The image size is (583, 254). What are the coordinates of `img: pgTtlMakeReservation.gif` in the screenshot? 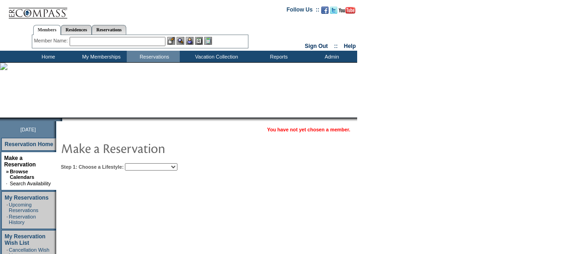 It's located at (153, 148).